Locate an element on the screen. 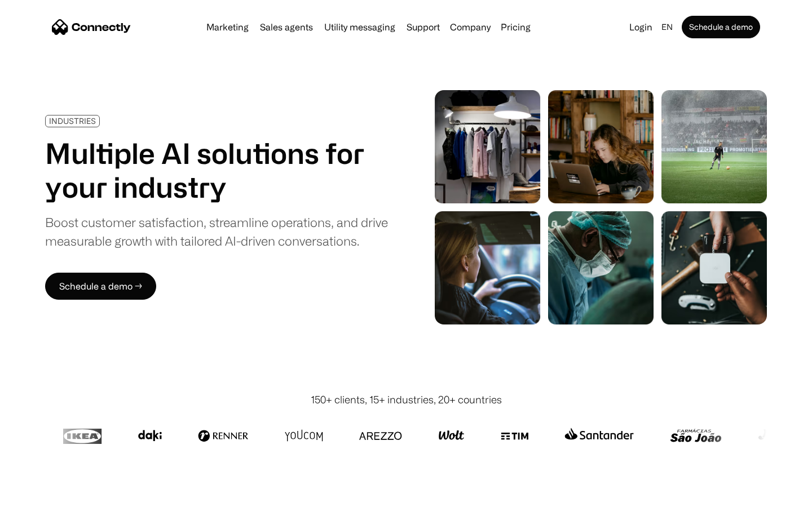 The height and width of the screenshot is (507, 812). ul: Language list is located at coordinates (45, 495).